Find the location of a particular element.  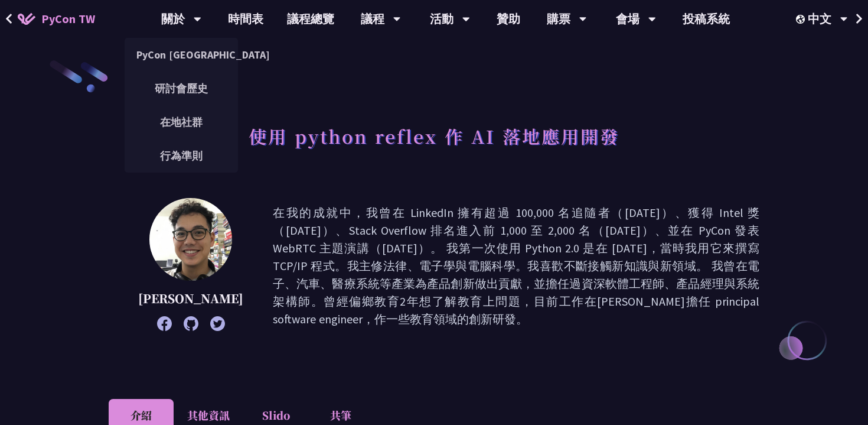

a: 行為準則 is located at coordinates (181, 155).